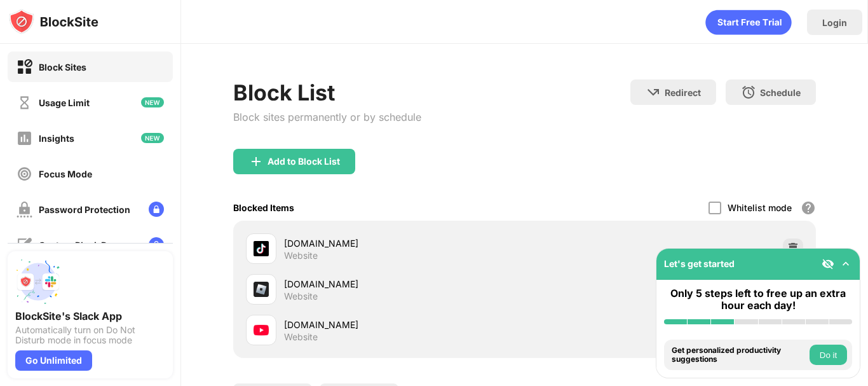 The image size is (868, 386). I want to click on div: Add to Block List, so click(303, 162).